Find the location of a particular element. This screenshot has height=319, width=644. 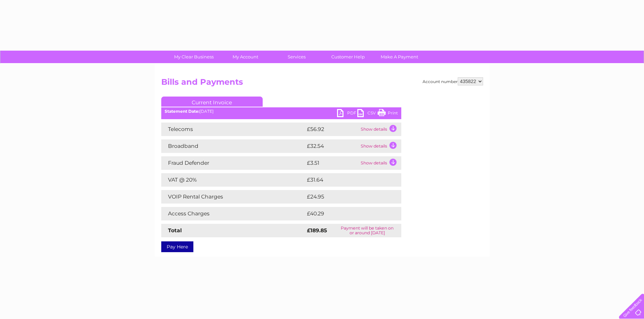

a: PDF is located at coordinates (347, 114).